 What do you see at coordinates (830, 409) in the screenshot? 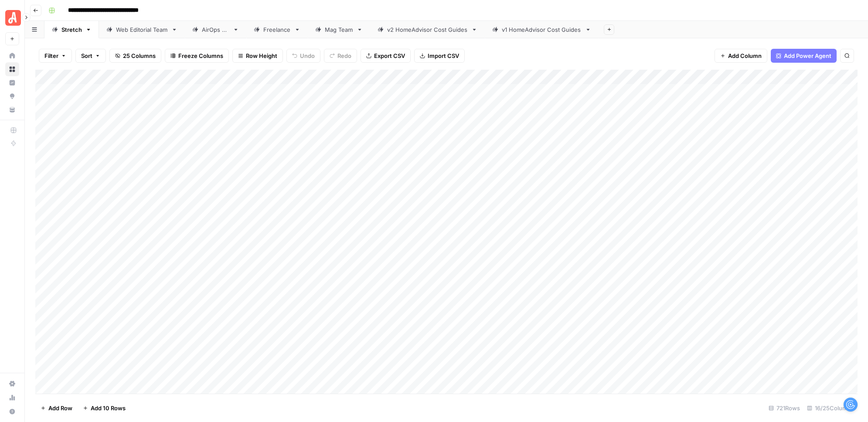
I see `div: 16/25 Columns` at bounding box center [830, 409].